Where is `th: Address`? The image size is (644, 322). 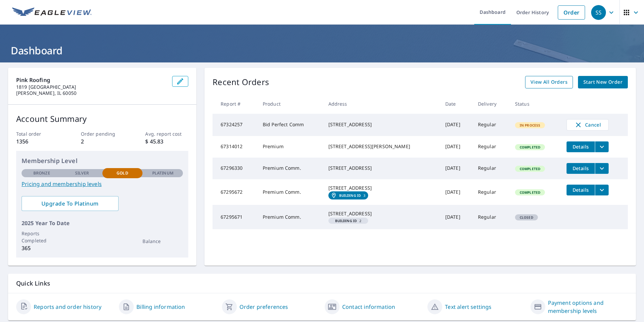 th: Address is located at coordinates (381, 104).